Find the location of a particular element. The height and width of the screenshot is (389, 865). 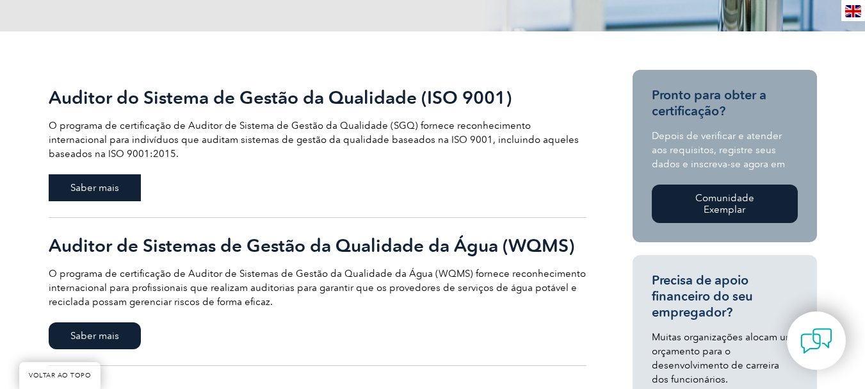

font: O programa de certificação de Auditor de Sistemas de Gestão da Qualidade da Água (WQMS) fornece r... is located at coordinates (317, 287).